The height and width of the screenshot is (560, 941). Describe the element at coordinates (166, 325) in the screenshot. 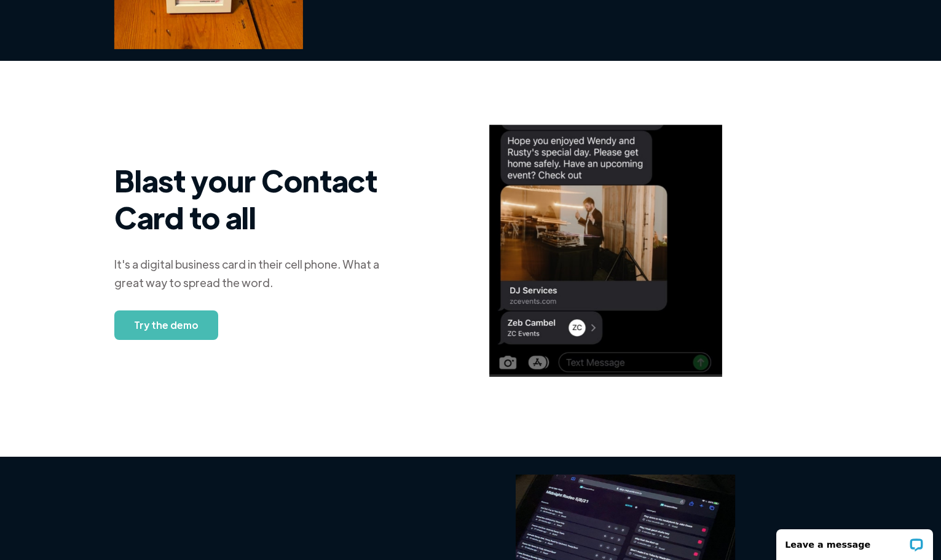

I see `a: Try the demo` at that location.